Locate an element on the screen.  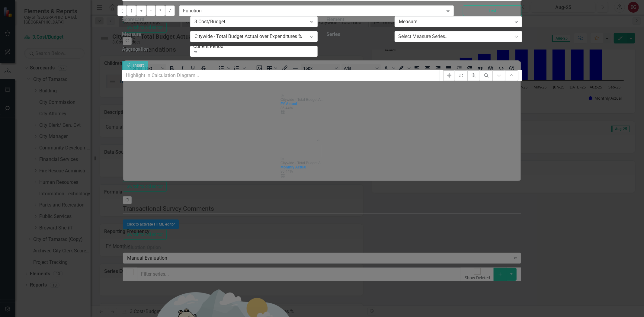
button: Insert is located at coordinates (135, 65).